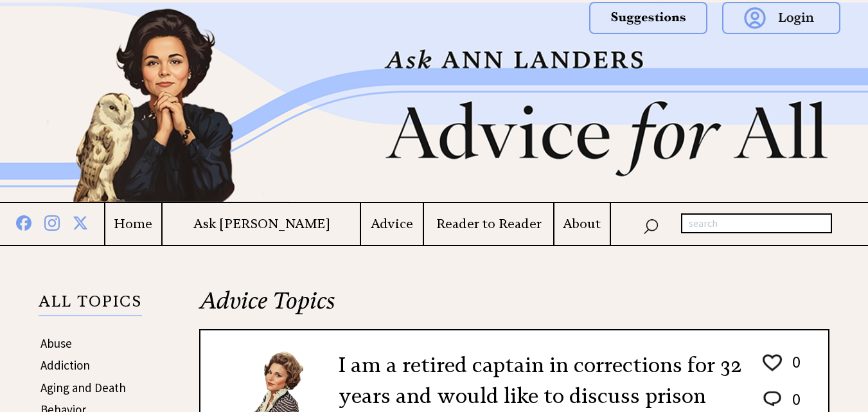 The width and height of the screenshot is (868, 412). Describe the element at coordinates (80, 221) in the screenshot. I see `img: x%20blue.png` at that location.